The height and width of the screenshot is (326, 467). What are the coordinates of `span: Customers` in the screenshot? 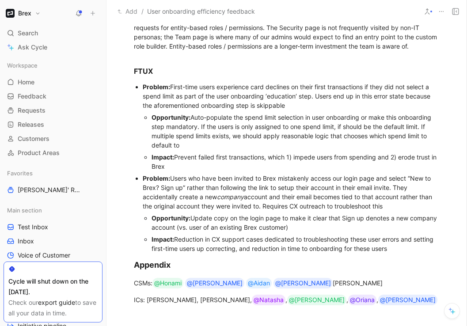 It's located at (34, 139).